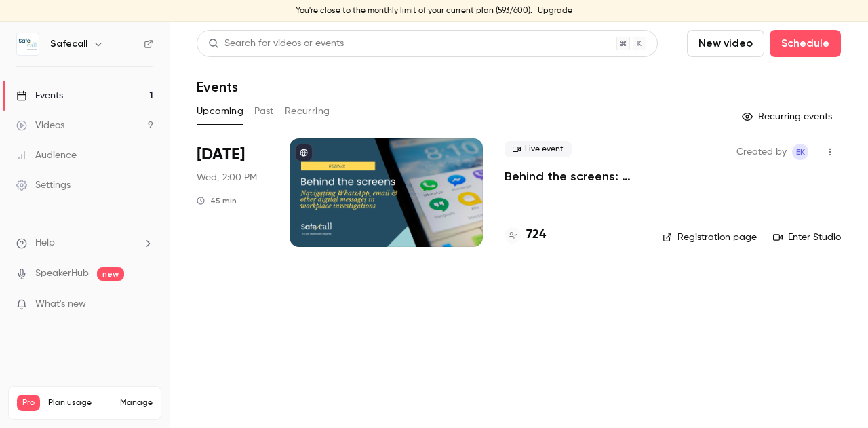  What do you see at coordinates (220, 111) in the screenshot?
I see `button: Upcoming` at bounding box center [220, 111].